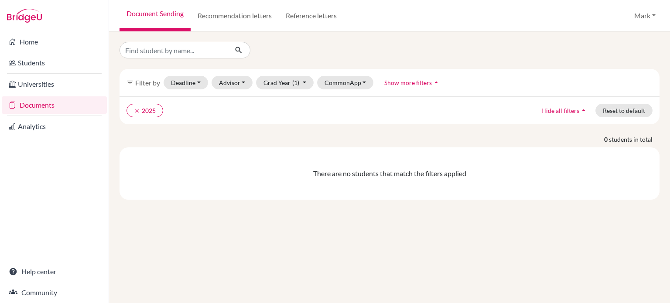  I want to click on button: Hide all filtersarrow_drop_up, so click(565, 110).